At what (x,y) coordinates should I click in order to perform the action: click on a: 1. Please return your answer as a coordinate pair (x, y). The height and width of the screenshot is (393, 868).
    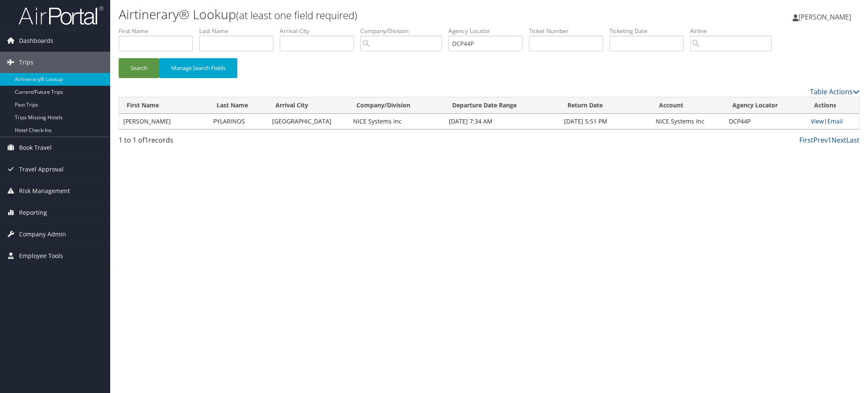
    Looking at the image, I should click on (829, 140).